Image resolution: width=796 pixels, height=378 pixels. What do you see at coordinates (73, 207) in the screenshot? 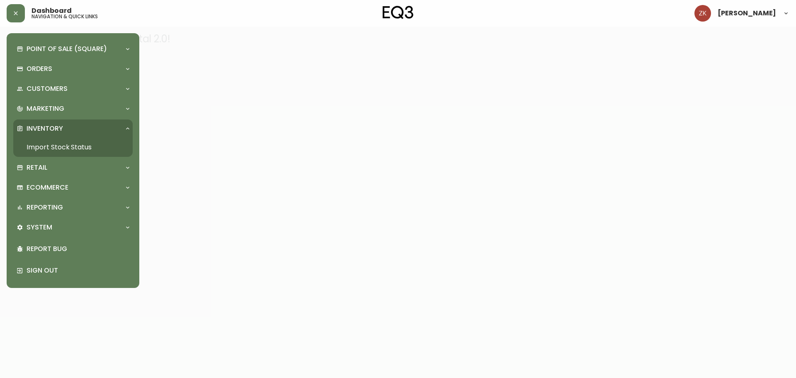
I see `div: Reporting` at bounding box center [73, 207].